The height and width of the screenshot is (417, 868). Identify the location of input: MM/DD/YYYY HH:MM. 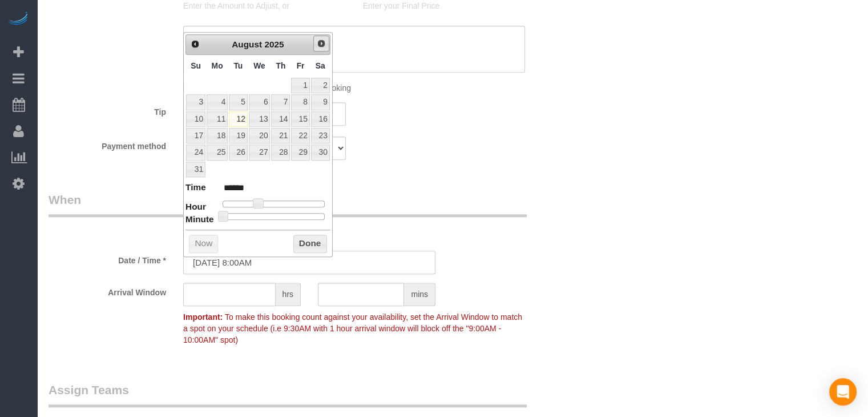
(310, 262).